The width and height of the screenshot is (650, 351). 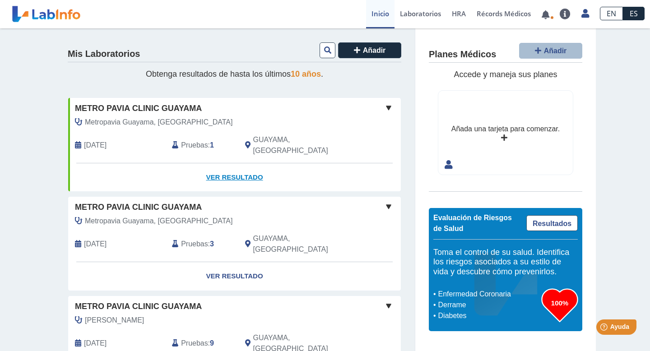 What do you see at coordinates (634, 14) in the screenshot?
I see `a: ES` at bounding box center [634, 14].